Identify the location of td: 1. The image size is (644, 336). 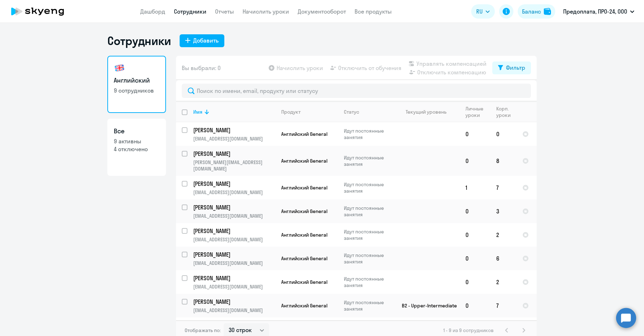
(475, 188).